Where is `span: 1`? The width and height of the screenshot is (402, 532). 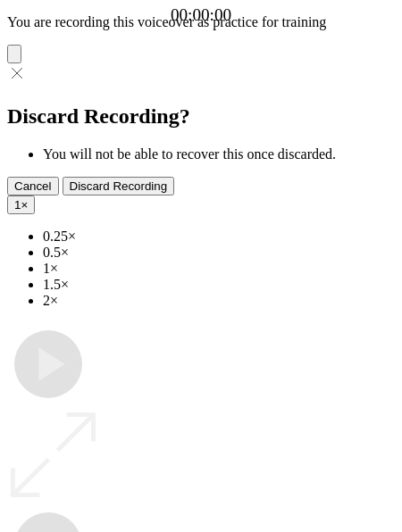
span: 1 is located at coordinates (17, 204).